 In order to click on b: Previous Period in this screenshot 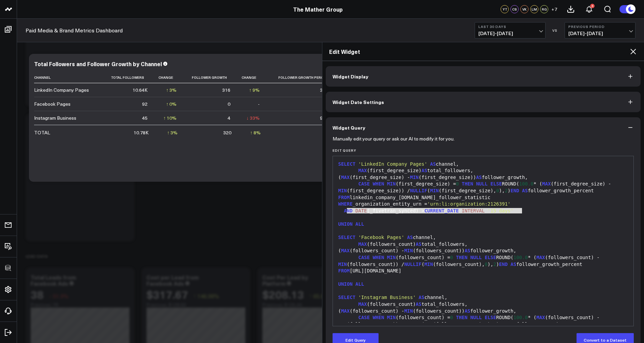, I will do `click(600, 27)`.